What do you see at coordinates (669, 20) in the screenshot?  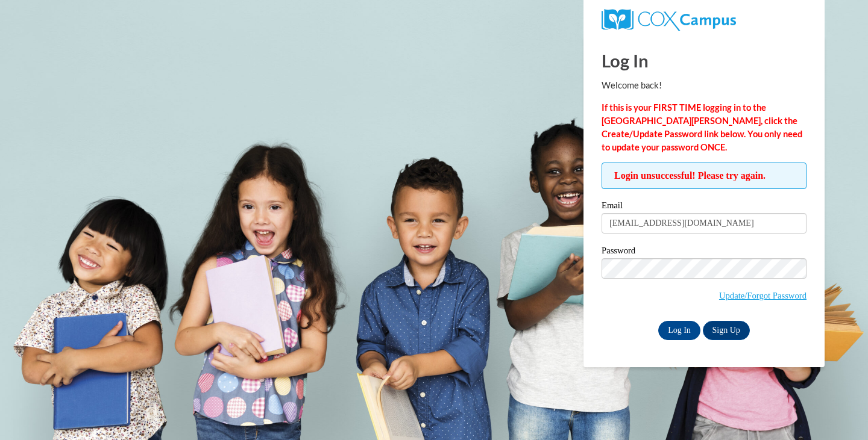 I see `img: COX Campus` at bounding box center [669, 20].